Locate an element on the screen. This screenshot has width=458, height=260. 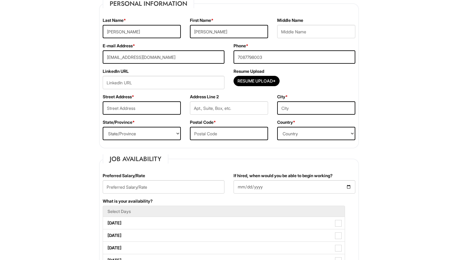
label: If hired, when would you be able to begin working? is located at coordinates (283, 175).